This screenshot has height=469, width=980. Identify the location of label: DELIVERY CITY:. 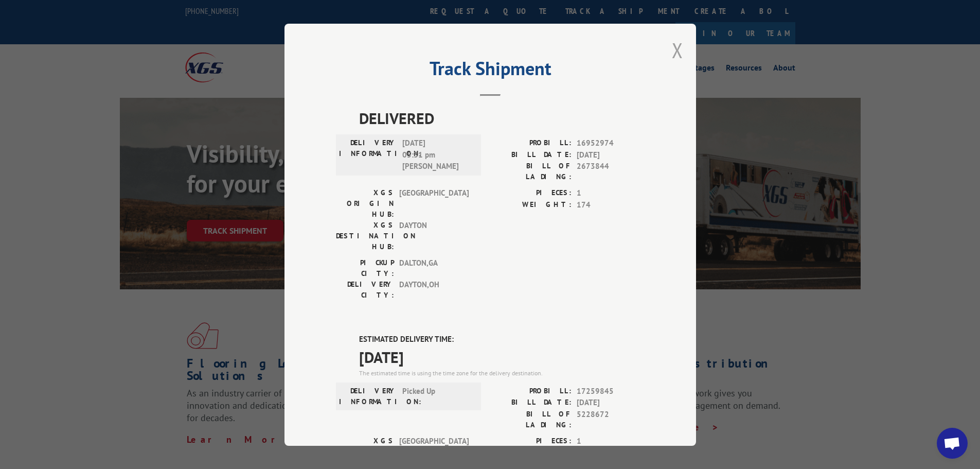
(365, 290).